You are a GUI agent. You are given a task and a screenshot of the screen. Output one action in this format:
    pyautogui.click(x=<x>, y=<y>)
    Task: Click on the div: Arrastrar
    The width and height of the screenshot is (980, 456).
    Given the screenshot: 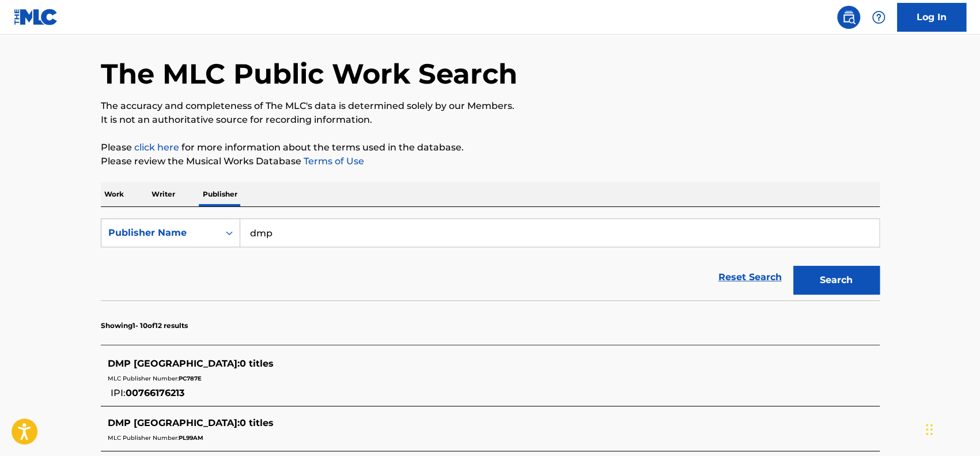 What is the action you would take?
    pyautogui.click(x=930, y=429)
    